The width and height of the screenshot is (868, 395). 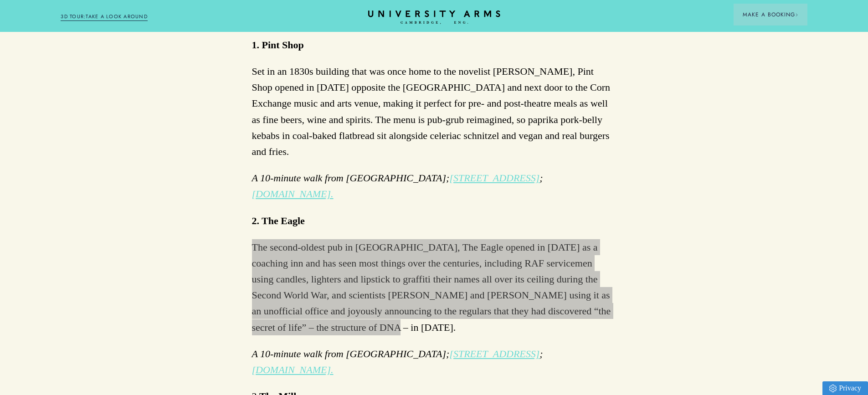 What do you see at coordinates (833, 388) in the screenshot?
I see `img: Privacy` at bounding box center [833, 388].